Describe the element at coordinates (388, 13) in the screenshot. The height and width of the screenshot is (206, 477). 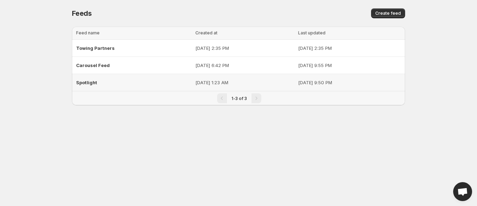
I see `span: Create feed` at that location.